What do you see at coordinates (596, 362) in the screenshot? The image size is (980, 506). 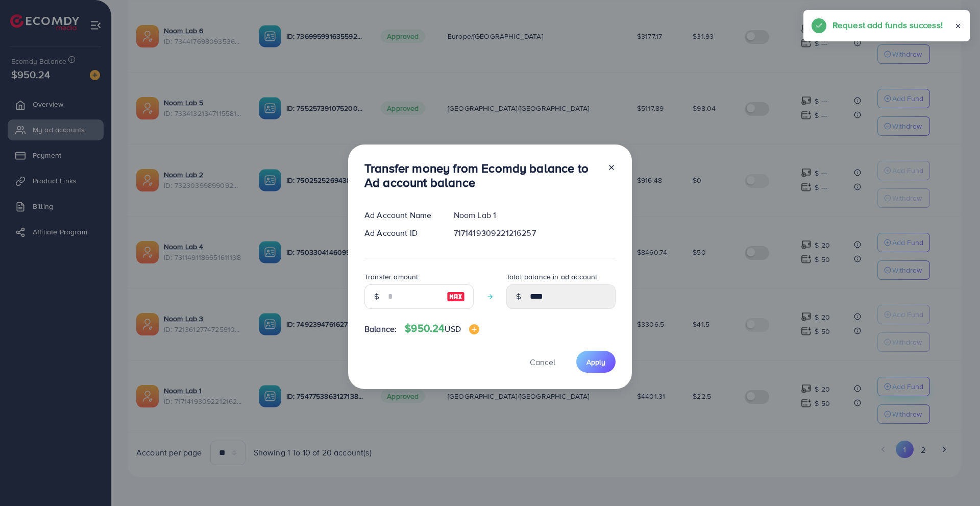 I see `span: Apply` at bounding box center [596, 362].